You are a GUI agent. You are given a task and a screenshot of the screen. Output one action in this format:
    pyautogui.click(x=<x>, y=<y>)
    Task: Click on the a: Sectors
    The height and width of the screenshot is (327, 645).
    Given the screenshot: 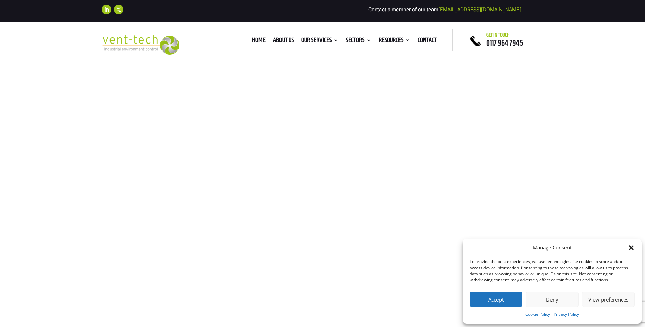 What is the action you would take?
    pyautogui.click(x=358, y=41)
    